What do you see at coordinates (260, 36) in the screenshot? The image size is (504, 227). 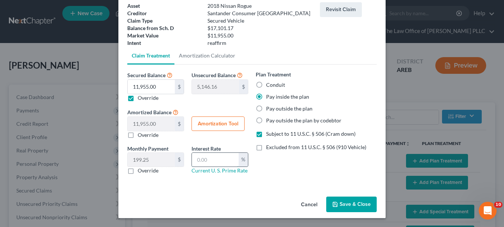 I see `div: $11,955.00` at bounding box center [260, 36].